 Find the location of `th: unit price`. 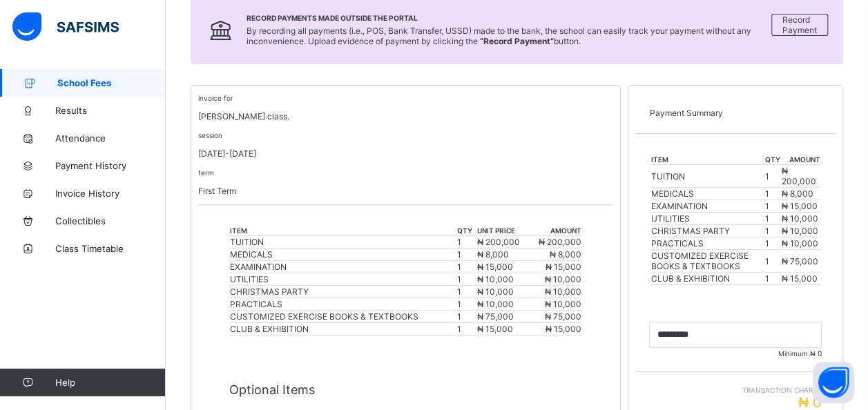

th: unit price is located at coordinates (502, 231).